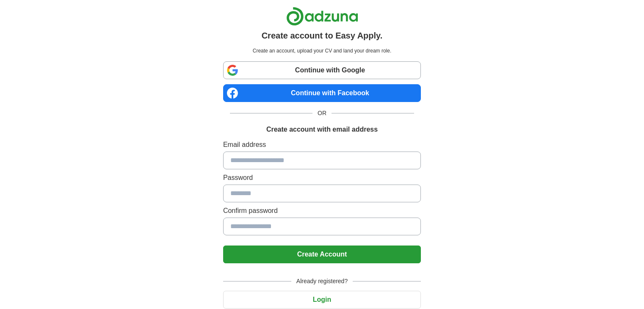 This screenshot has width=644, height=309. Describe the element at coordinates (322, 178) in the screenshot. I see `label: Password` at that location.